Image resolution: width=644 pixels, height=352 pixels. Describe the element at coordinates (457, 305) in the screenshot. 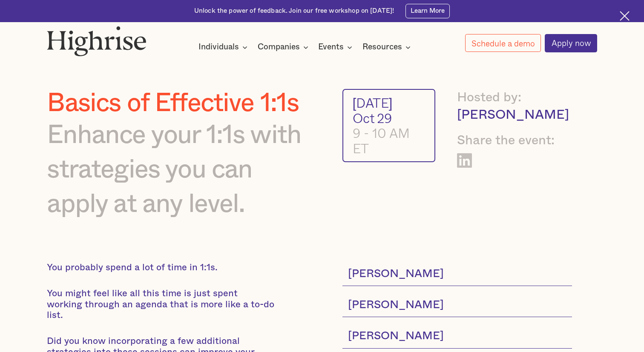

I see `input: Last name` at that location.